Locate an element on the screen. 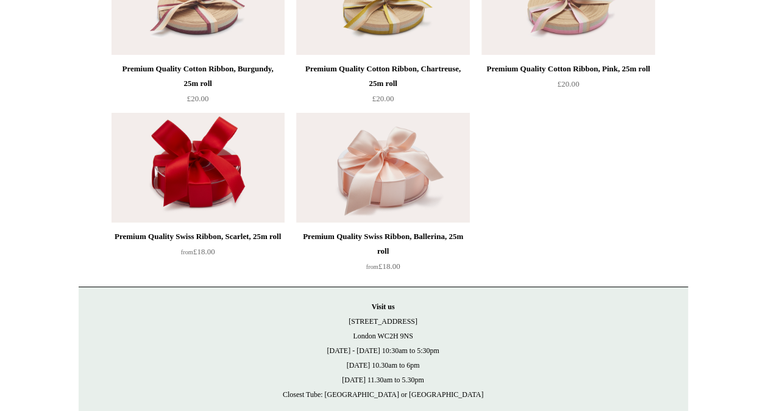  div: Premium Quality Swiss Ribbon, Scarlet, 25m roll is located at coordinates (198, 237).